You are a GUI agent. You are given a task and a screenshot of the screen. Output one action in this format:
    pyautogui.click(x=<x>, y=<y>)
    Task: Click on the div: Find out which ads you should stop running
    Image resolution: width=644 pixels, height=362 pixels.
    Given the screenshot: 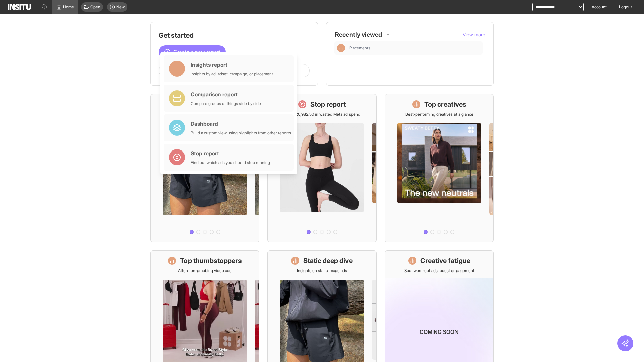 What is the action you would take?
    pyautogui.click(x=230, y=163)
    